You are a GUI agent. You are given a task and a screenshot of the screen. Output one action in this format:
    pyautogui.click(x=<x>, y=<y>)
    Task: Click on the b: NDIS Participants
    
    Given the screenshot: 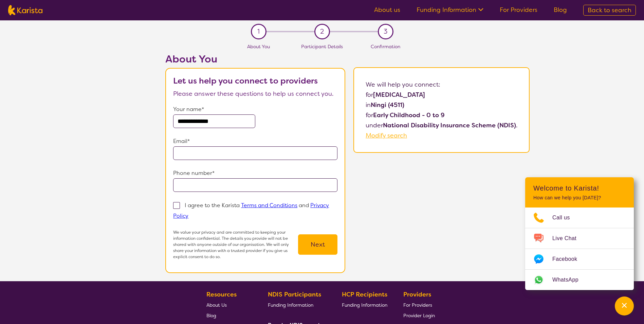 What is the action you would take?
    pyautogui.click(x=294, y=294)
    